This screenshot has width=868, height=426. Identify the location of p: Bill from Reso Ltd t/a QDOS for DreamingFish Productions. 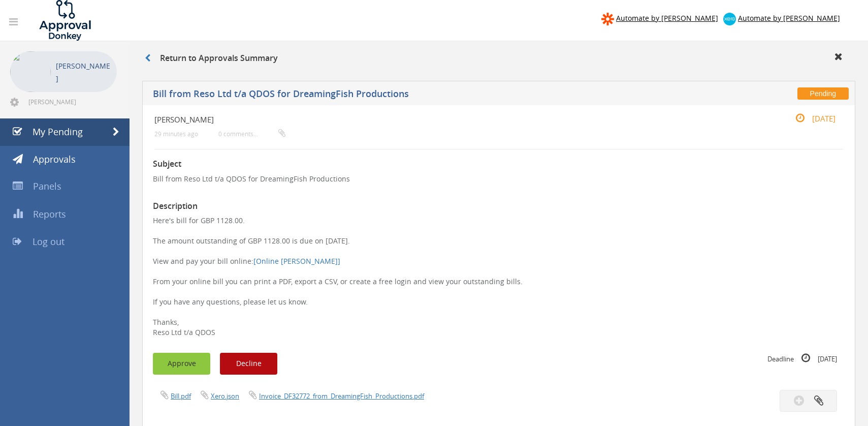
(499, 179).